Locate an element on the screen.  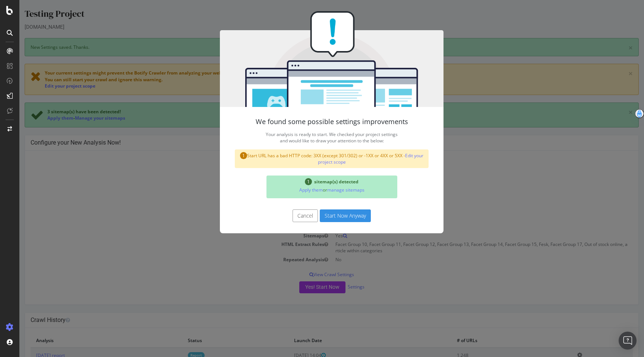
a: Apply them is located at coordinates (291, 190).